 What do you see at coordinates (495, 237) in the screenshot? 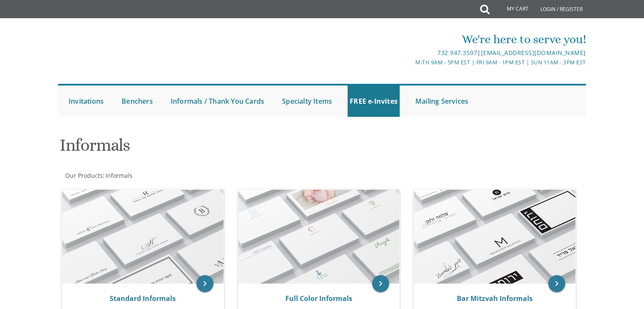
I see `img: Bar Mitzvah Informals` at bounding box center [495, 237].